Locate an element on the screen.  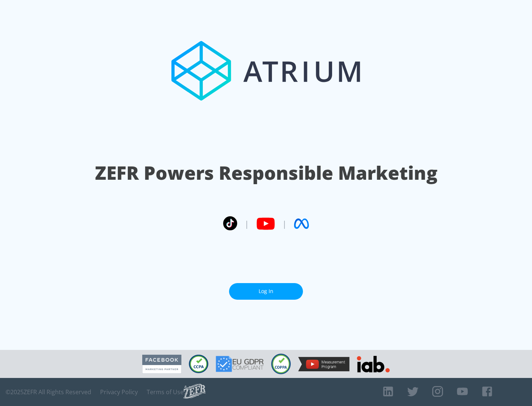
img: CCPA Compliant is located at coordinates (198, 364).